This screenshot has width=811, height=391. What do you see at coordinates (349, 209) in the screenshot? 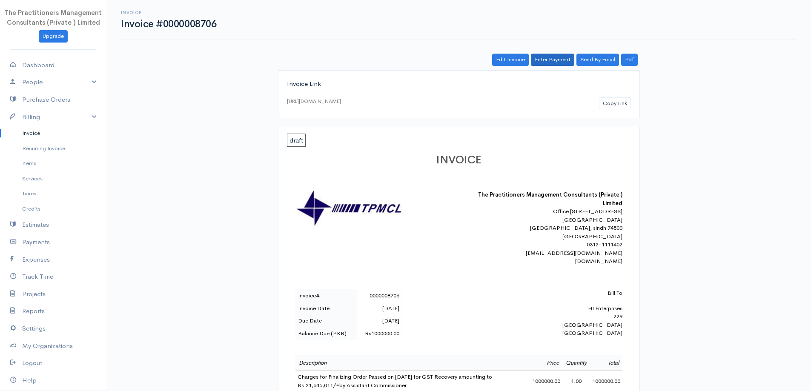
I see `img: logo-30862.jpg` at bounding box center [349, 209].